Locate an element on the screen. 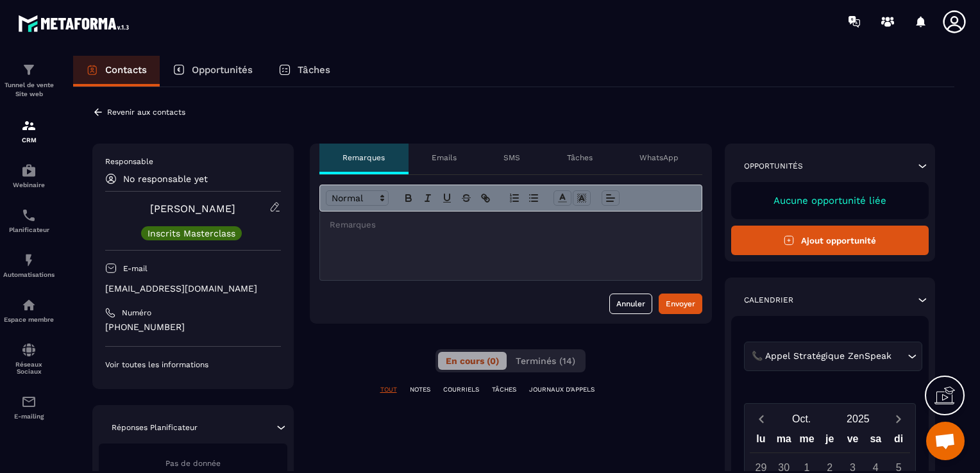  p: Inscrits Masterclass is located at coordinates (191, 233).